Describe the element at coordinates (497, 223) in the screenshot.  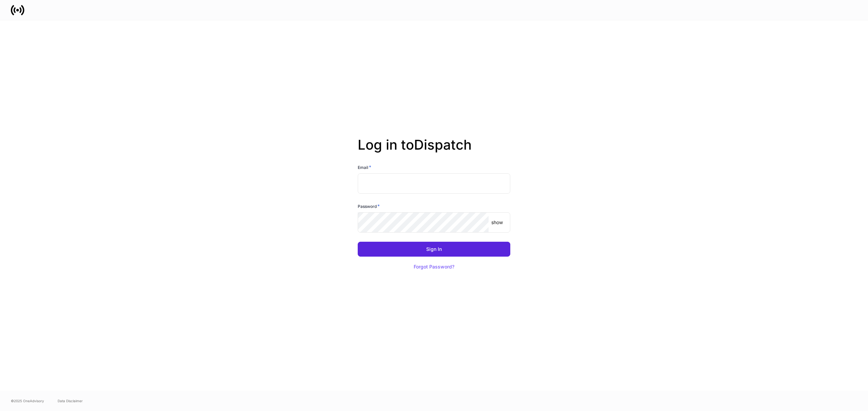
I see `p: show` at that location.